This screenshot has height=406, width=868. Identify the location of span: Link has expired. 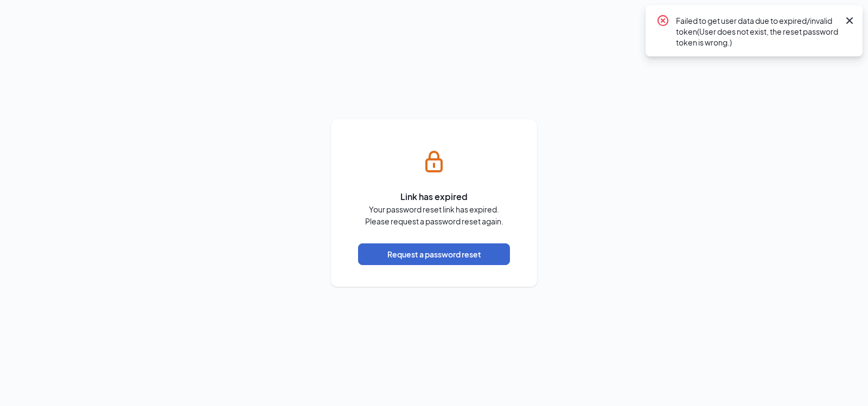
(434, 197).